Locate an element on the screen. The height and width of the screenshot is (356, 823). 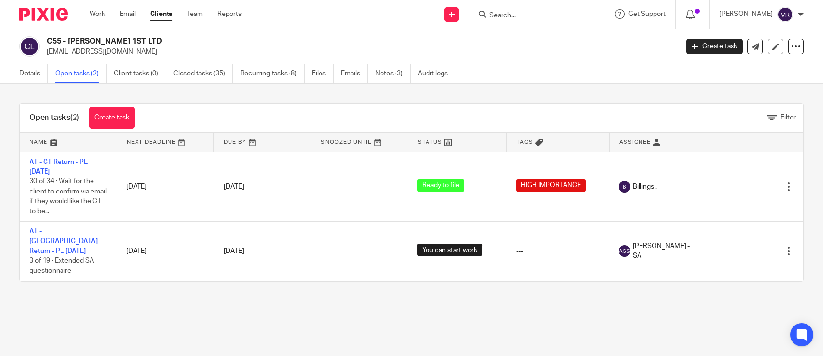
span: Ready to file is located at coordinates (440, 185).